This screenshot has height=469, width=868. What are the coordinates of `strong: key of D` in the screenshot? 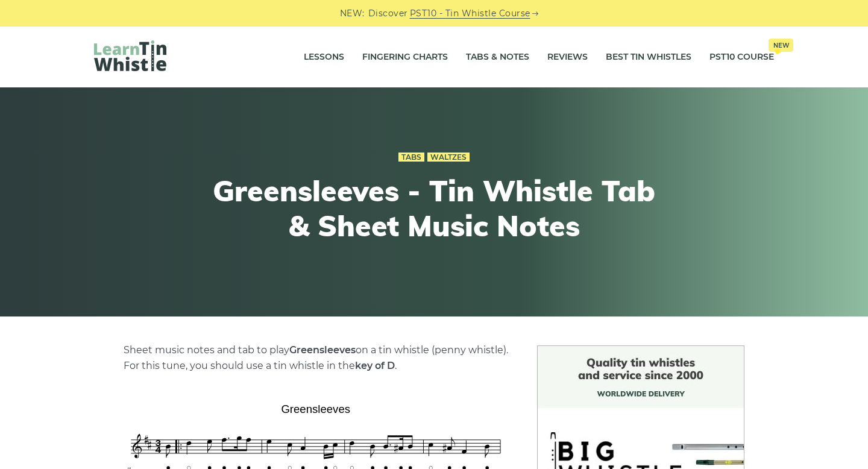 It's located at (375, 365).